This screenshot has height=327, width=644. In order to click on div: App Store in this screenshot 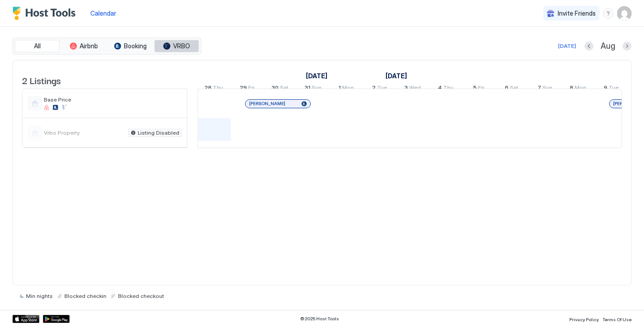, I will do `click(26, 319)`.